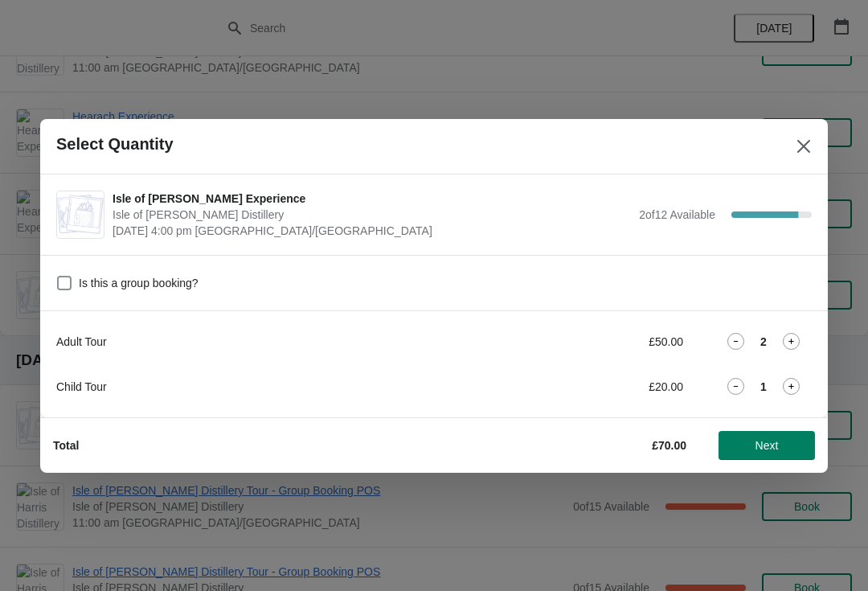 Image resolution: width=868 pixels, height=591 pixels. Describe the element at coordinates (115, 144) in the screenshot. I see `h2: Select Quantity` at that location.